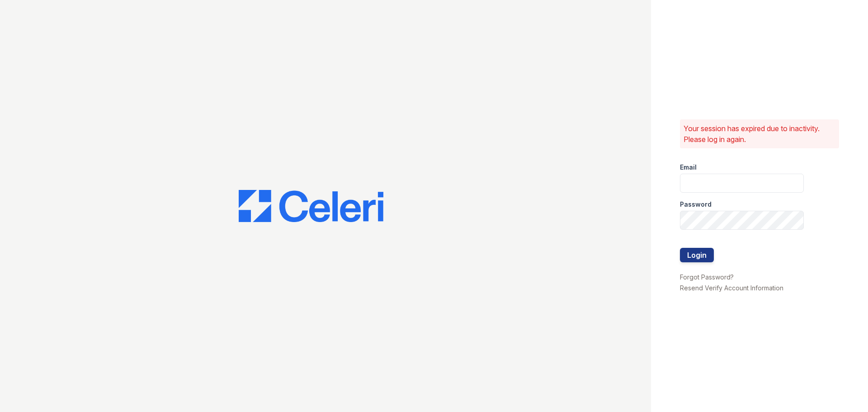 This screenshot has height=412, width=868. I want to click on img: CE_Logo_Blue-a8612792a0a2168367f1c8372b55b34899dd931a85d93a1a3d3e32e68fde9ad4.png, so click(311, 206).